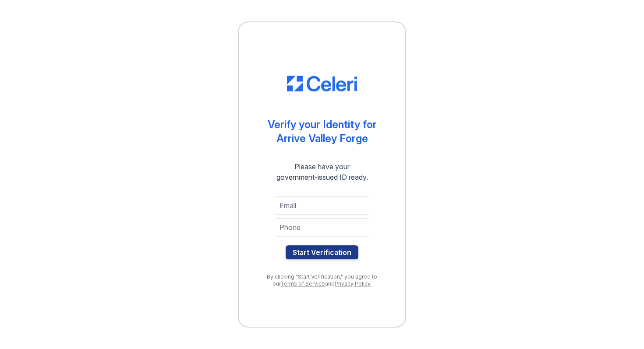  Describe the element at coordinates (302, 283) in the screenshot. I see `a: Terms of Service` at that location.